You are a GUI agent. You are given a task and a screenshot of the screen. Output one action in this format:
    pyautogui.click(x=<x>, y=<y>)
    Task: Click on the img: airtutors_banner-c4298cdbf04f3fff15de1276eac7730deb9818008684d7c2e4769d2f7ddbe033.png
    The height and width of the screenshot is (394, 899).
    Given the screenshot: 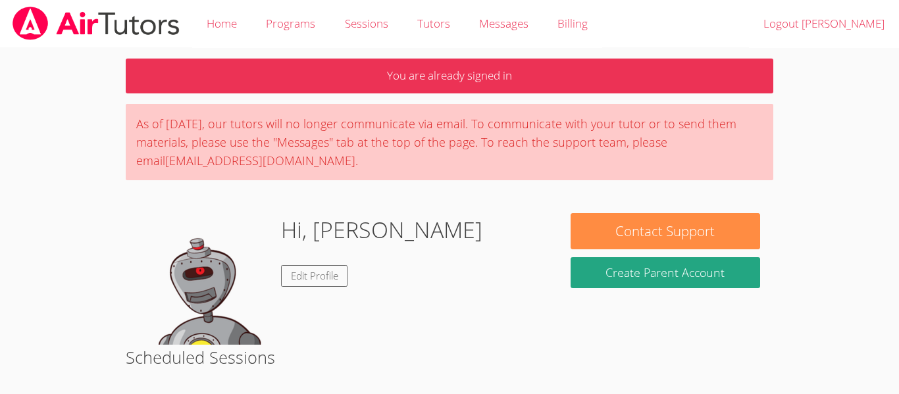 What is the action you would take?
    pyautogui.click(x=96, y=23)
    